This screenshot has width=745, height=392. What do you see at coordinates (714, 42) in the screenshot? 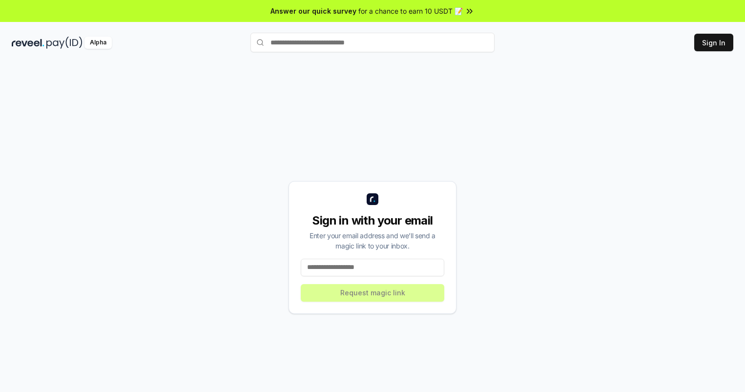
I see `button: Sign In` at bounding box center [714, 42].